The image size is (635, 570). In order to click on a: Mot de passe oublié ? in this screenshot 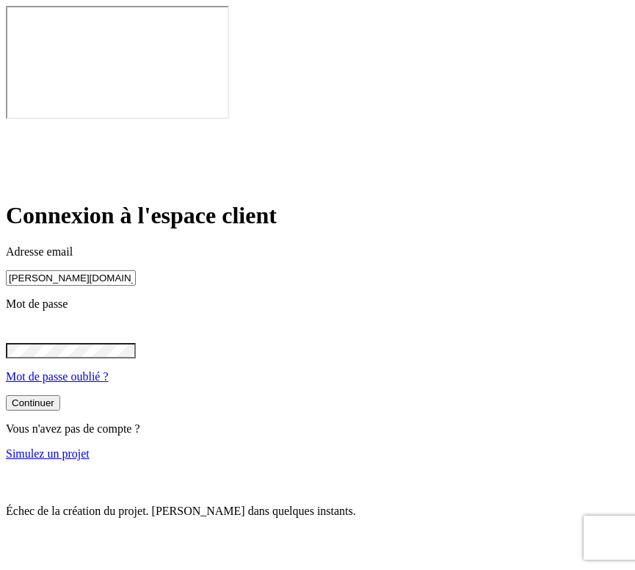, I will do `click(57, 376)`.